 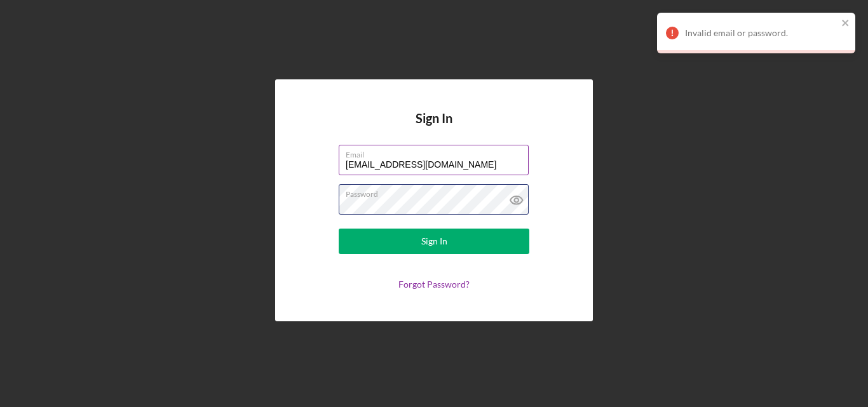 What do you see at coordinates (846, 24) in the screenshot?
I see `button: close` at bounding box center [846, 24].